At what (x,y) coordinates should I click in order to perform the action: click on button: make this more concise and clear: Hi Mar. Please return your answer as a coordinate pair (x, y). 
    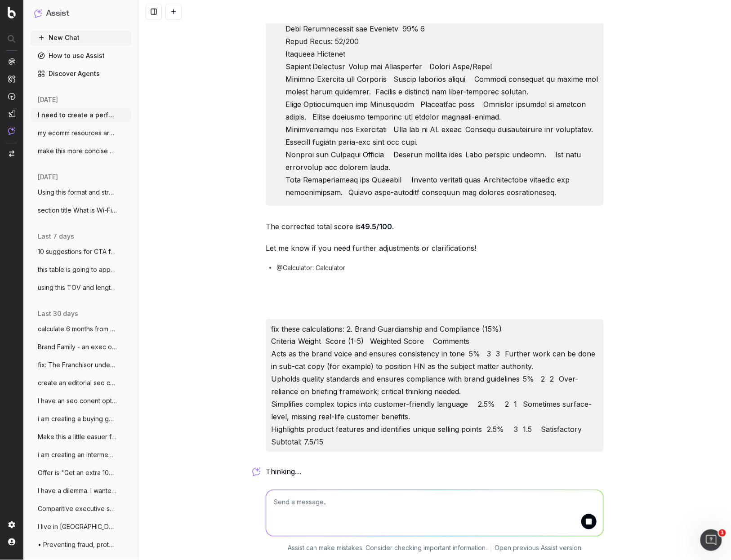
    Looking at the image, I should click on (81, 151).